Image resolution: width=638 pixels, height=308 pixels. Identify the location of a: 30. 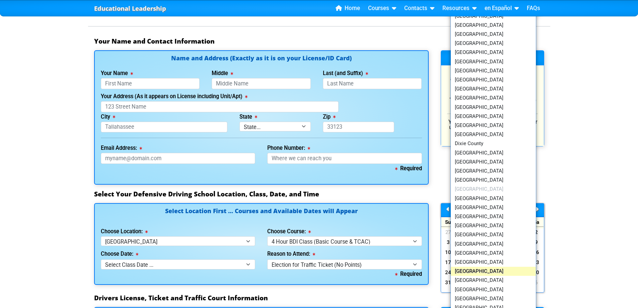
(537, 272).